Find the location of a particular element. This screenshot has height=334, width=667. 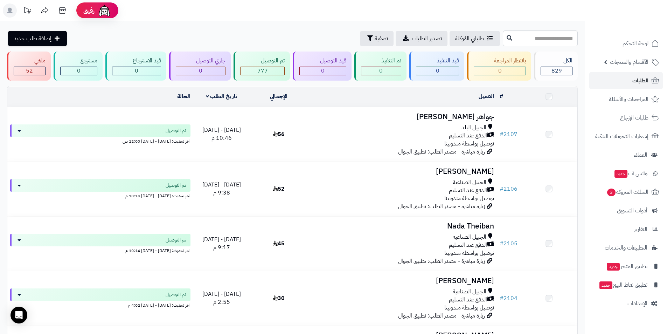

span: لوحة التحكم is located at coordinates (635, 43).